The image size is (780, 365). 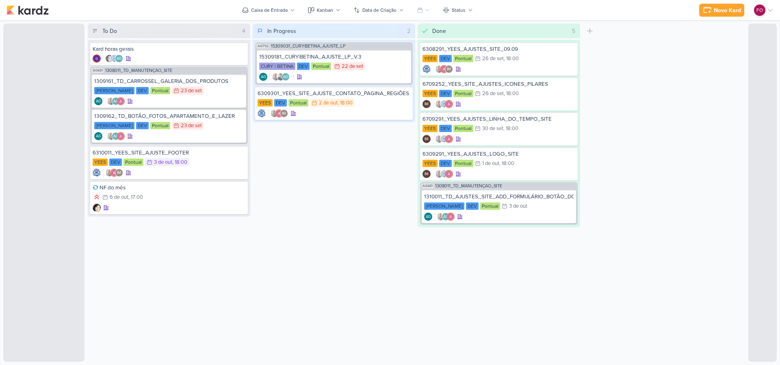 What do you see at coordinates (169, 49) in the screenshot?
I see `div: Kard horas gerais` at bounding box center [169, 49].